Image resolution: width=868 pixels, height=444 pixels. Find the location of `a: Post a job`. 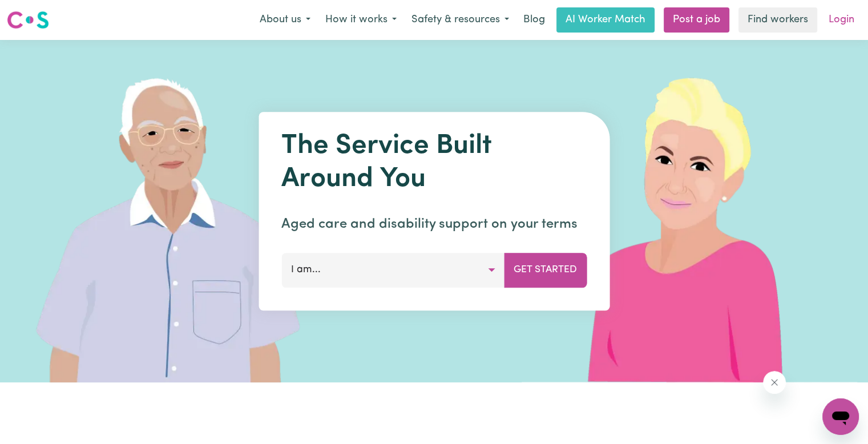

a: Post a job is located at coordinates (696, 20).